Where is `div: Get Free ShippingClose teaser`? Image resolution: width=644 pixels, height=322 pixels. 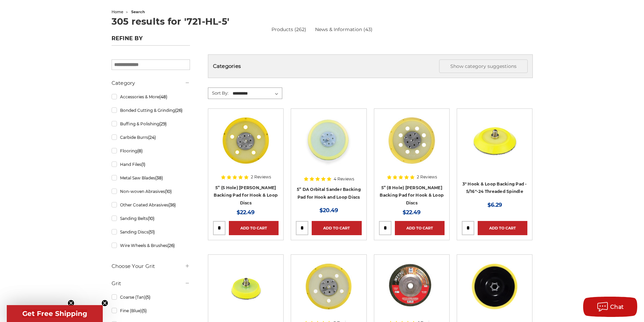 div: Get Free ShippingClose teaser is located at coordinates (55, 314).